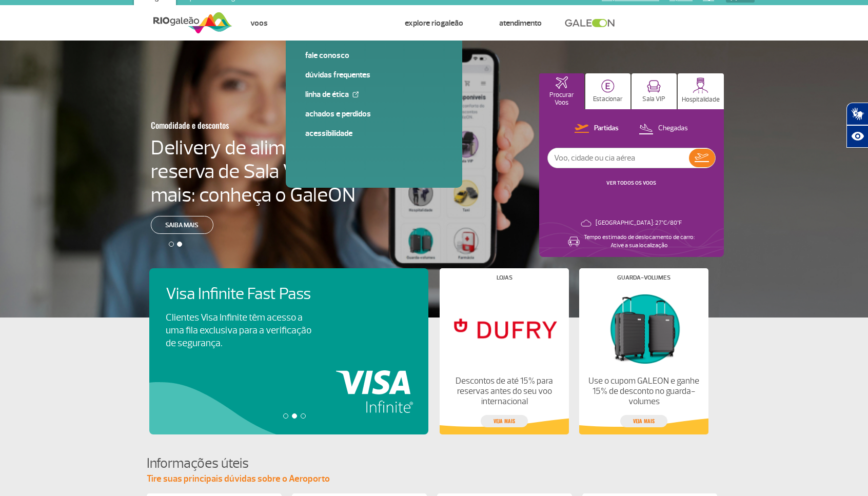 The height and width of the screenshot is (496, 868). What do you see at coordinates (700, 85) in the screenshot?
I see `img: hospitality.svg` at bounding box center [700, 85].